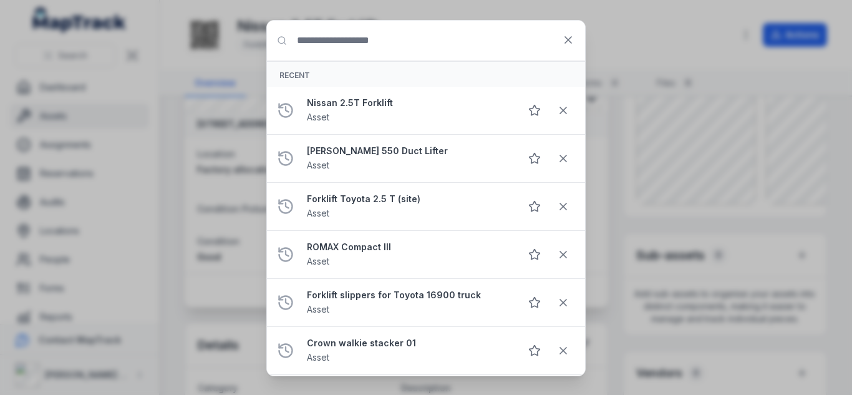 The width and height of the screenshot is (852, 395). Describe the element at coordinates (408, 103) in the screenshot. I see `strong: Nissan 2.5T Forklift` at that location.